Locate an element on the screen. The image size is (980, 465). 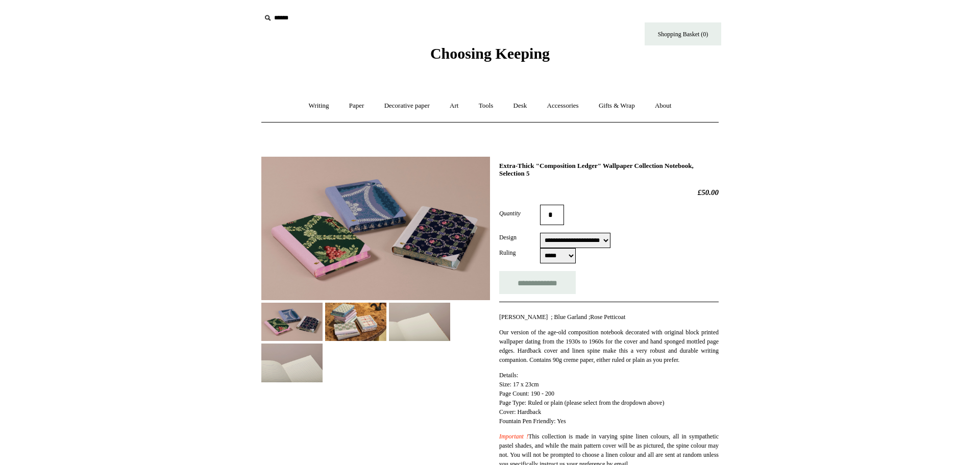
h1: Extra-Thick "Composition Ledger" Wallpaper Collection Notebook, Selection 5 is located at coordinates (609, 169).